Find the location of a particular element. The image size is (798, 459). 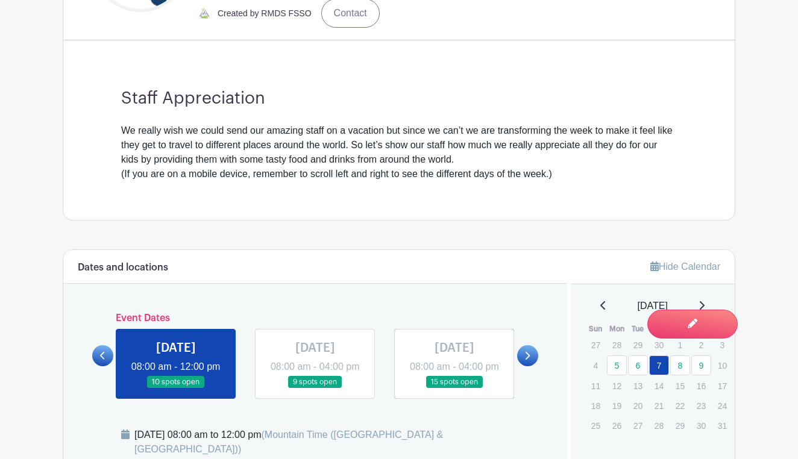

a: 6 is located at coordinates (637, 365).